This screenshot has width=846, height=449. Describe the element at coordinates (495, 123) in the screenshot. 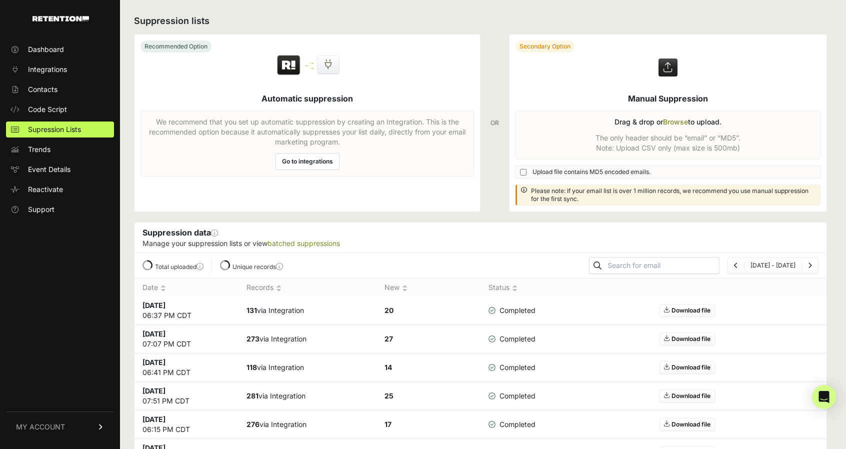

I see `div: OR` at that location.